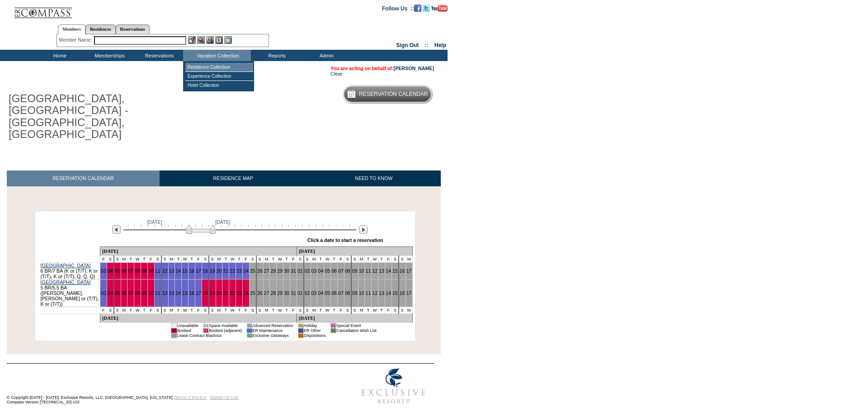  What do you see at coordinates (287, 271) in the screenshot?
I see `a: 30` at bounding box center [287, 271].